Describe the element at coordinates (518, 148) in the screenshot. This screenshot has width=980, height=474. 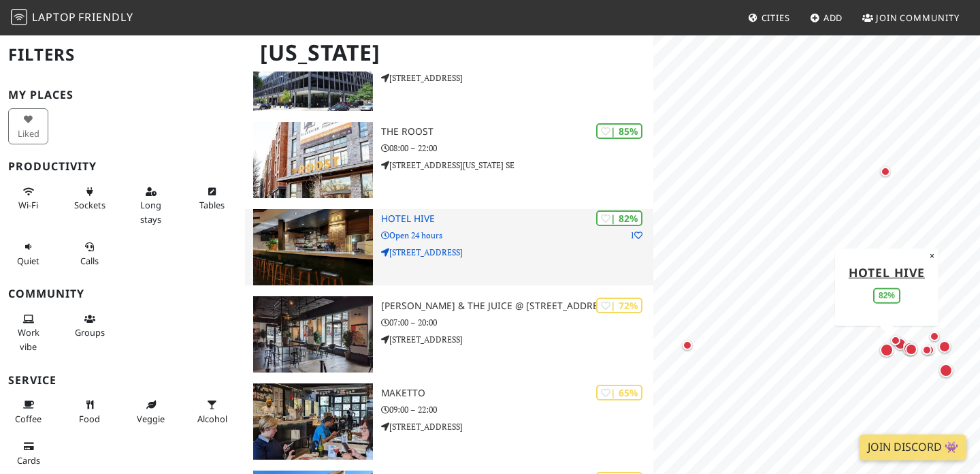
I see `p: 08:00 – 22:00` at that location.